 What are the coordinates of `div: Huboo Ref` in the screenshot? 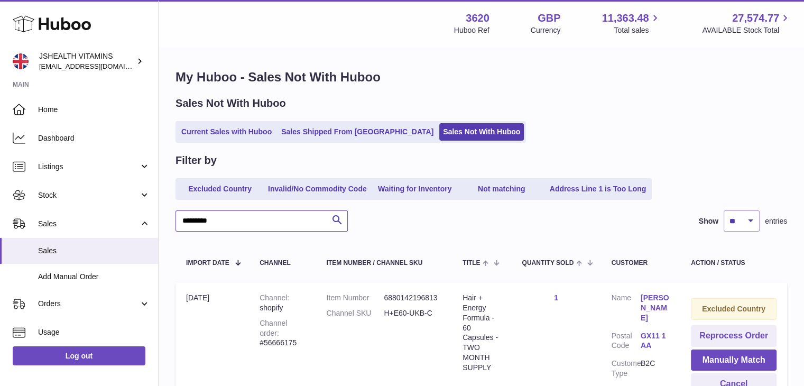 It's located at (471, 30).